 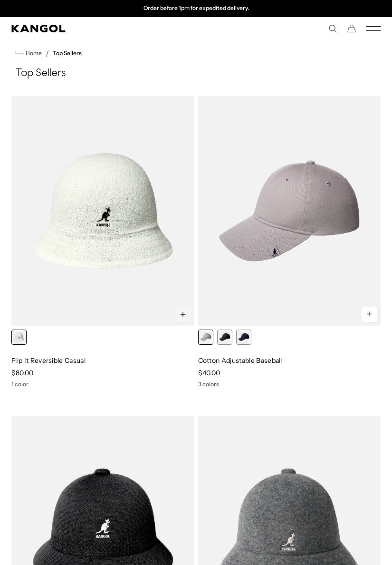 I want to click on img: color-grey, so click(x=290, y=211).